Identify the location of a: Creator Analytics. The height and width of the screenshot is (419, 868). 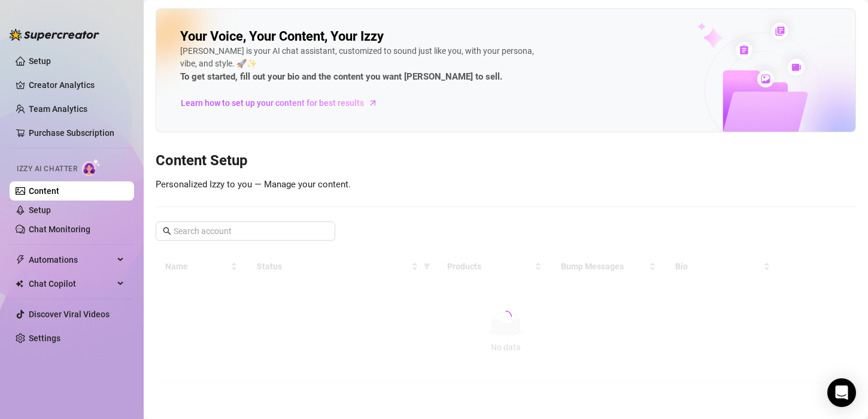
(77, 85).